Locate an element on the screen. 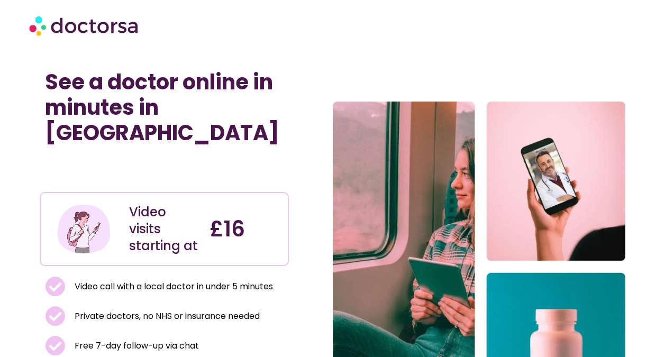  span: Free 7-day follow-up via chat is located at coordinates (135, 346).